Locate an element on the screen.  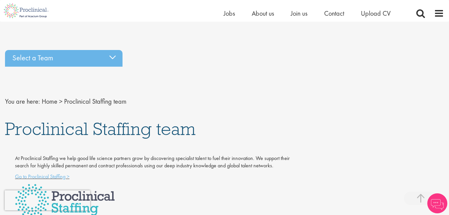
a: Upload CV is located at coordinates (376, 13).